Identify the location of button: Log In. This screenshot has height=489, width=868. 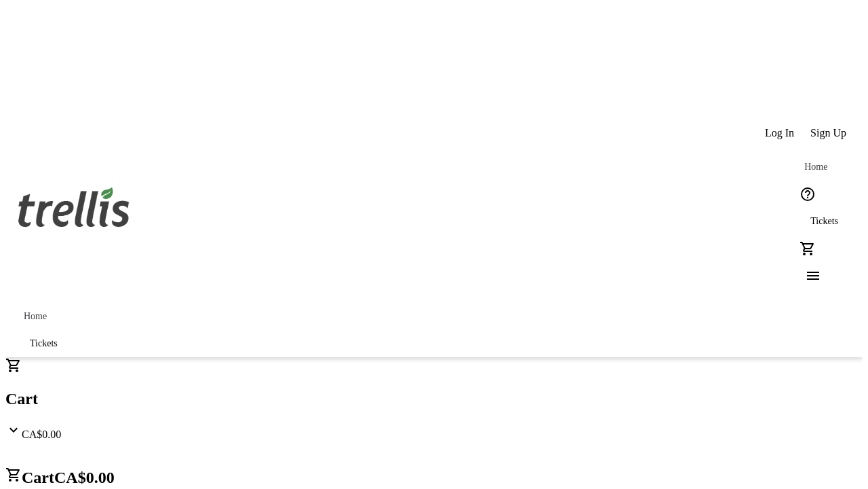
(779, 133).